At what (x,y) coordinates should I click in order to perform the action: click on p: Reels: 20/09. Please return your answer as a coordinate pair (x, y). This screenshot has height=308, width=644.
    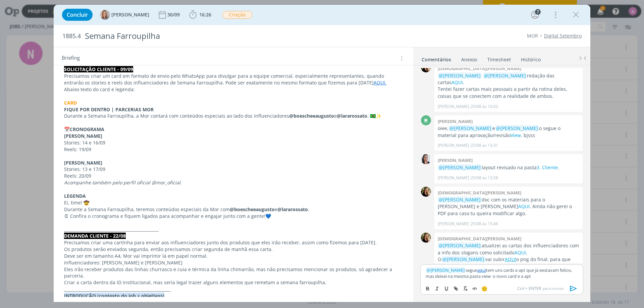
    Looking at the image, I should click on (234, 176).